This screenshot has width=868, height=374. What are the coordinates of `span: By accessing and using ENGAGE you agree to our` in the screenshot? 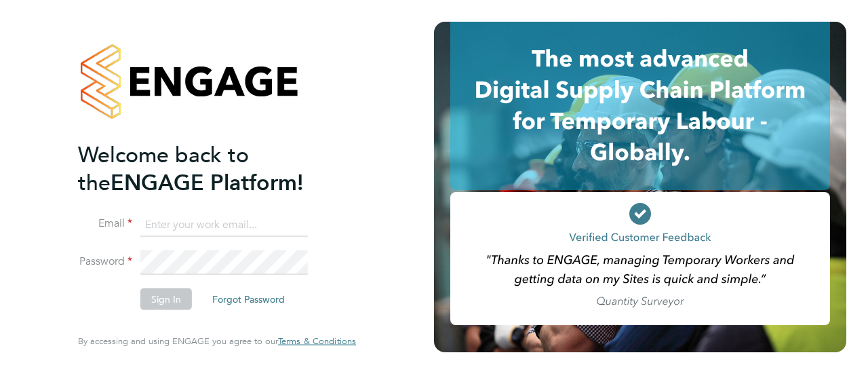 It's located at (217, 340).